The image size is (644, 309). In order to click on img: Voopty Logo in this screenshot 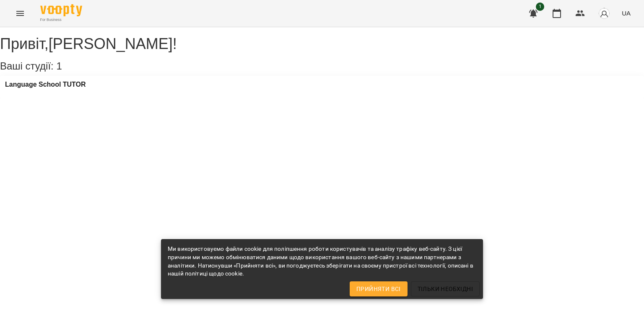, I will do `click(61, 10)`.